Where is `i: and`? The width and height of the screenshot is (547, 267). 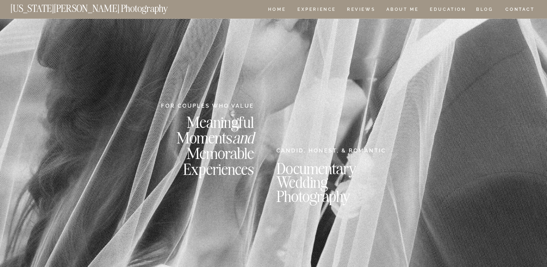
i: and is located at coordinates (243, 137).